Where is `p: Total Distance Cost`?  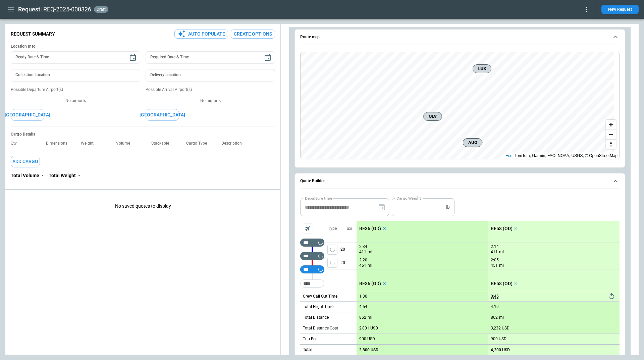 p: Total Distance Cost is located at coordinates (320, 328).